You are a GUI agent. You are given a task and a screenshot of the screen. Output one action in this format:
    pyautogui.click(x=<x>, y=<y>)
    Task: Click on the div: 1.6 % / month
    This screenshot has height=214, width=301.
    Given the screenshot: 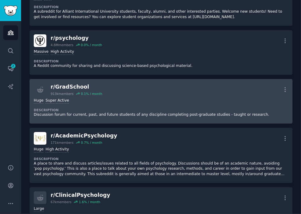 What is the action you would take?
    pyautogui.click(x=90, y=202)
    